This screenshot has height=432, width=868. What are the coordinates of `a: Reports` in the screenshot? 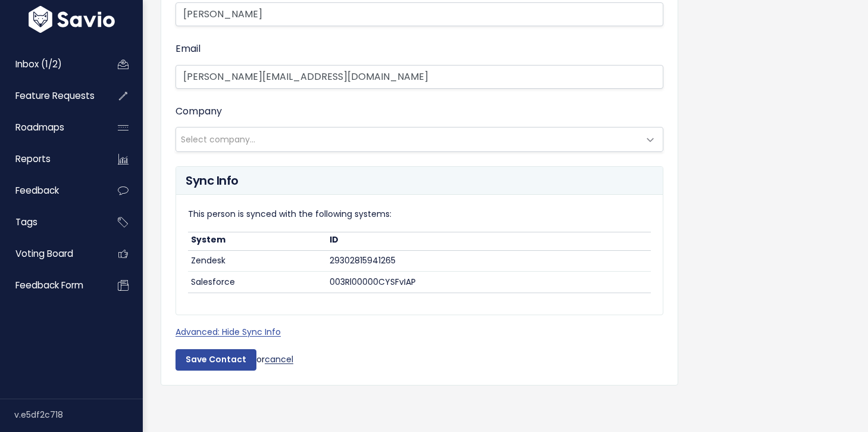 It's located at (50, 159).